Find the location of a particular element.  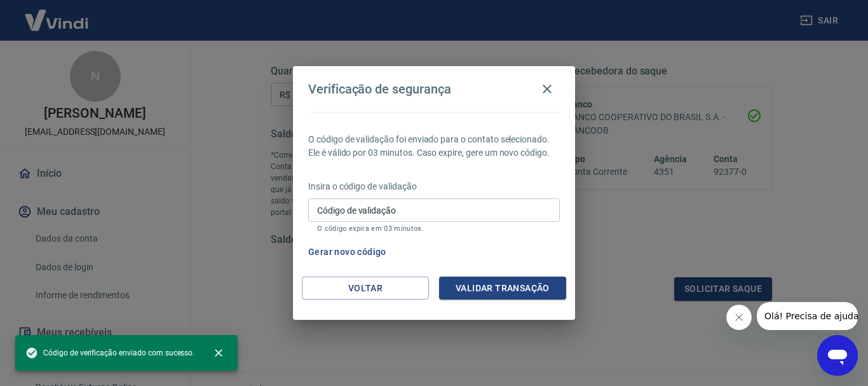

button: Voltar is located at coordinates (365, 288).